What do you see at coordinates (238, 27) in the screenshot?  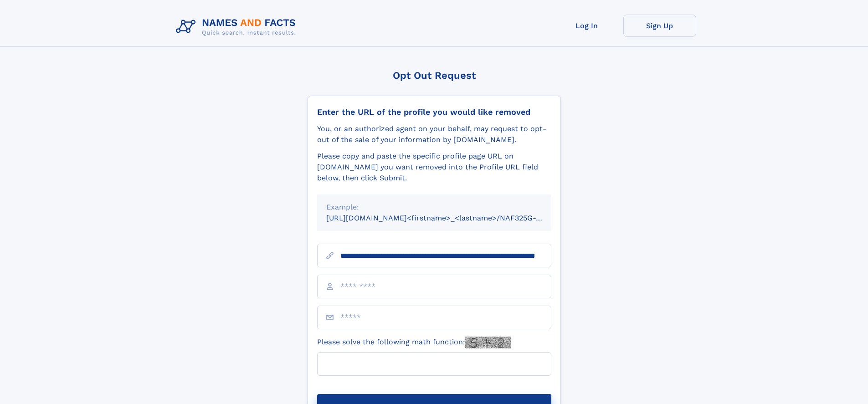 I see `img: Logo Names and Facts` at bounding box center [238, 27].